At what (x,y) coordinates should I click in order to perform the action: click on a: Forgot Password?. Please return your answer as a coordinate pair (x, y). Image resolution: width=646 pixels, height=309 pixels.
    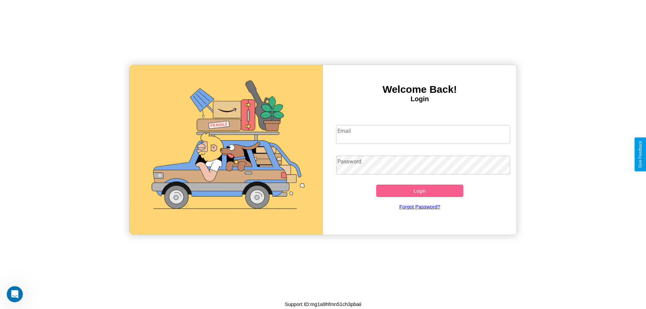
    Looking at the image, I should click on (420, 206).